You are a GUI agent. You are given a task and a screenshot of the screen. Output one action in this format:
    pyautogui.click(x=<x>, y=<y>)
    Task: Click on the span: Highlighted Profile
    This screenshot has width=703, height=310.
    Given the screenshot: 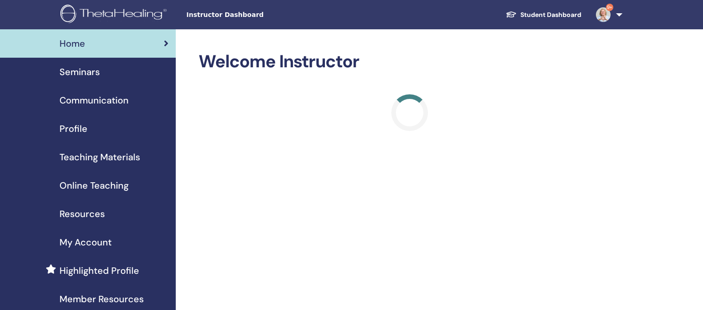 What is the action you would take?
    pyautogui.click(x=99, y=271)
    